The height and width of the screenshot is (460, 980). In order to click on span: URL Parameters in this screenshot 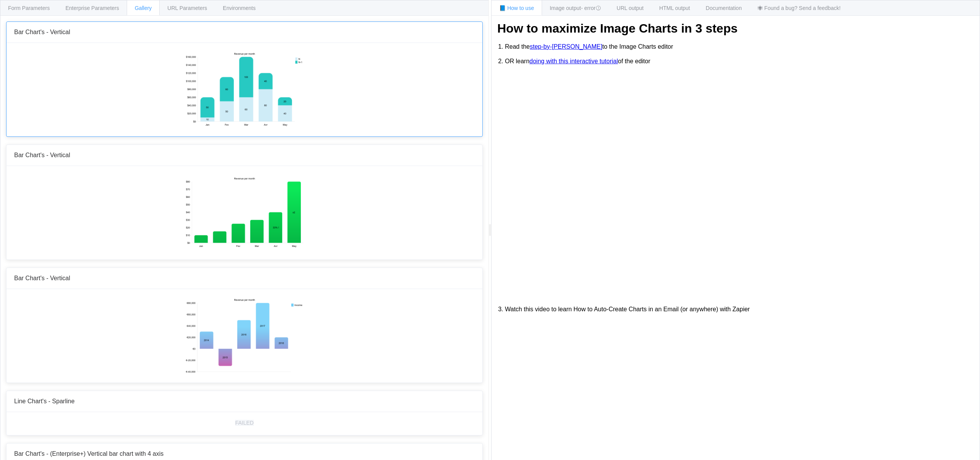, I will do `click(187, 8)`.